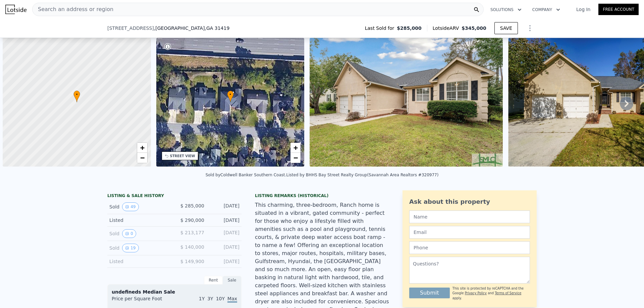 The image size is (644, 308). What do you see at coordinates (470, 217) in the screenshot?
I see `input: Name` at bounding box center [470, 217].